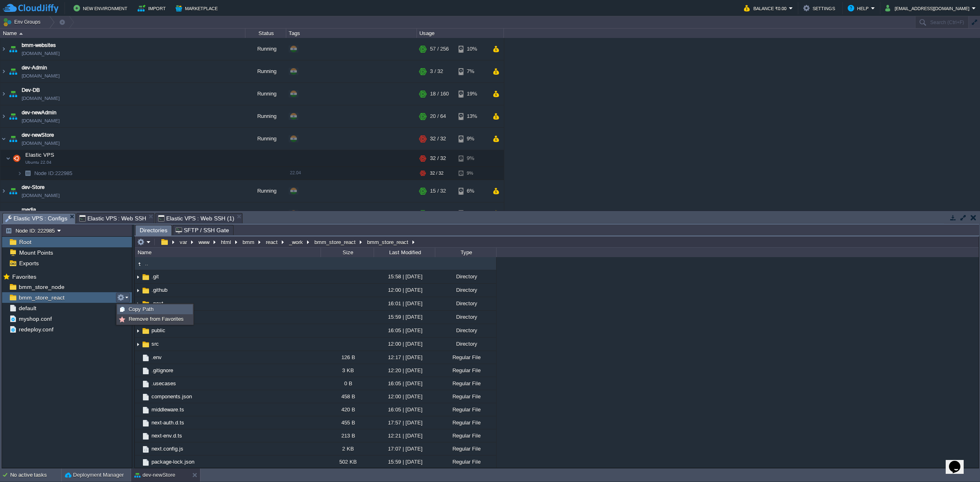  I want to click on span: public, so click(158, 330).